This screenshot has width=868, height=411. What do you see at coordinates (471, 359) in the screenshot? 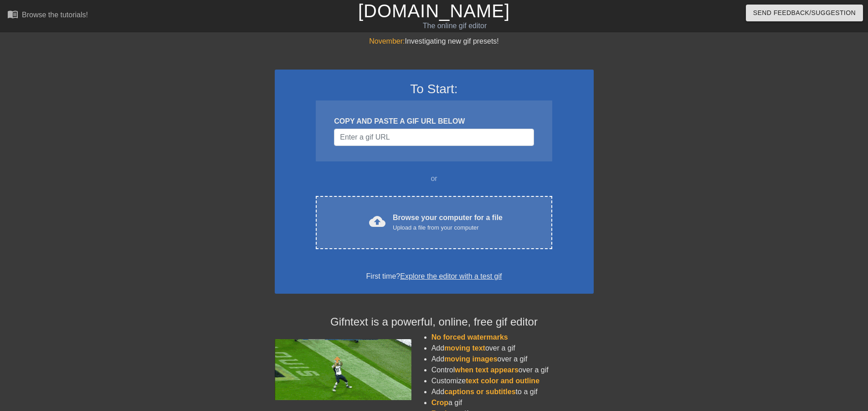
I see `span: moving images` at bounding box center [471, 359].